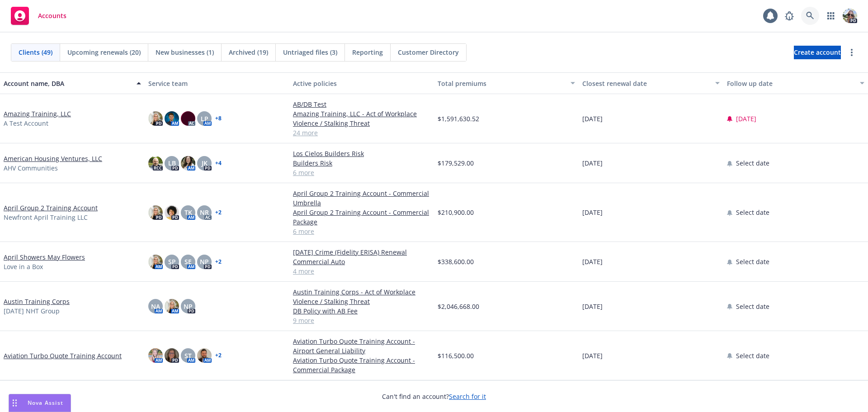  Describe the element at coordinates (362, 83) in the screenshot. I see `button: Active policies` at that location.